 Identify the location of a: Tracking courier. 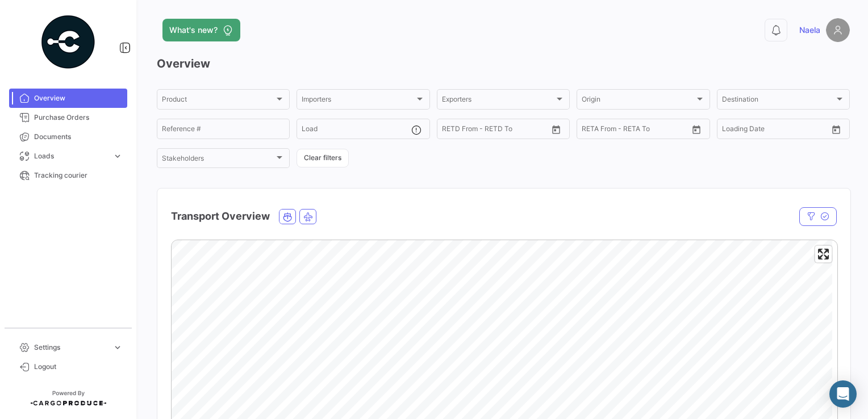
(68, 175).